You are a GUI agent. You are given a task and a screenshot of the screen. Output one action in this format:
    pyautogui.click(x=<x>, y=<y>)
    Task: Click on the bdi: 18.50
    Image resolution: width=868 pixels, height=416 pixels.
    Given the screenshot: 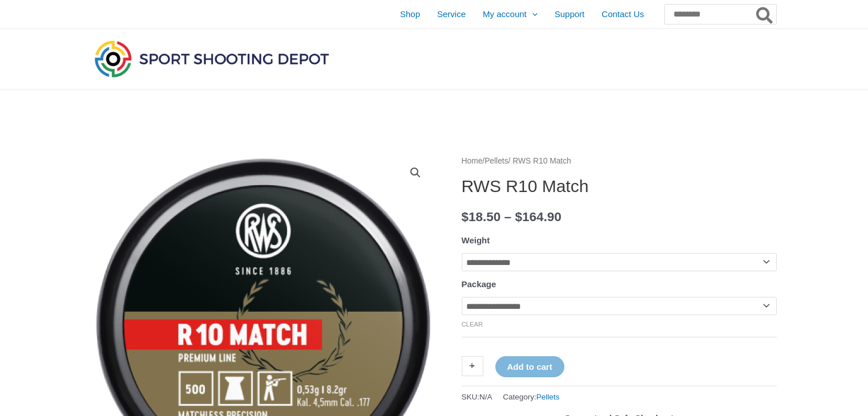 What is the action you would take?
    pyautogui.click(x=481, y=217)
    